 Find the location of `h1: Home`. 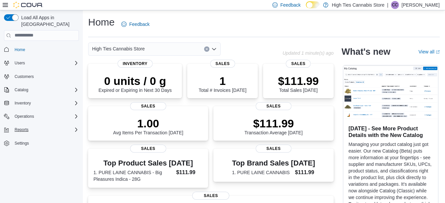

h1: Home is located at coordinates (101, 22).